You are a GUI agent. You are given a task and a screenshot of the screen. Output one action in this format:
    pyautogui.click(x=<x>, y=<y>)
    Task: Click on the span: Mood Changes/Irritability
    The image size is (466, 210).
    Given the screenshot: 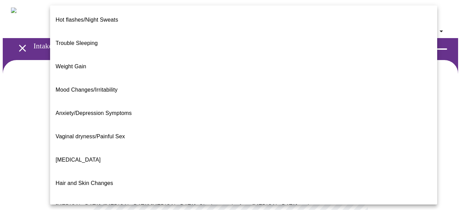 What is the action you would take?
    pyautogui.click(x=86, y=89)
    